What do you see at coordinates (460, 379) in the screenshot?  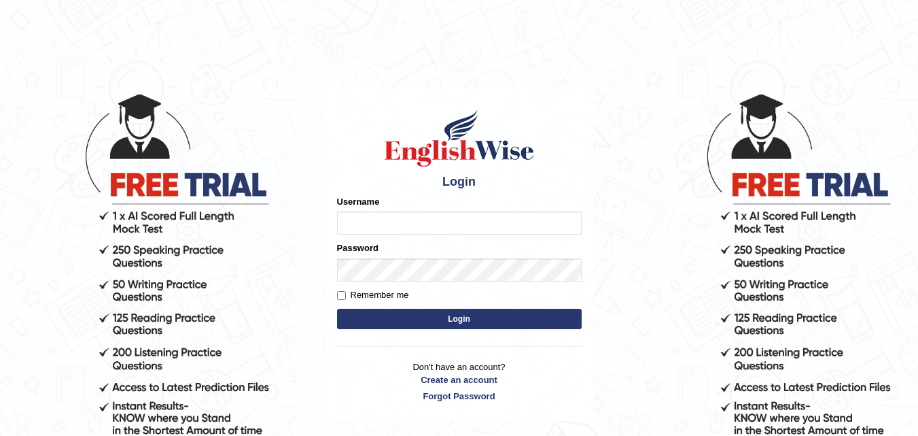 I see `a: Create an account` at bounding box center [460, 379].